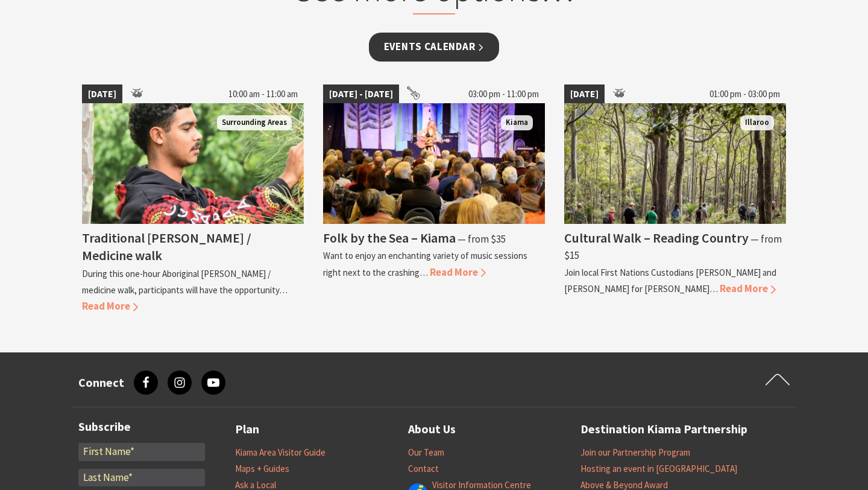 This screenshot has height=490, width=868. I want to click on img: Folk by the Sea - Showground Pavilion, so click(434, 163).